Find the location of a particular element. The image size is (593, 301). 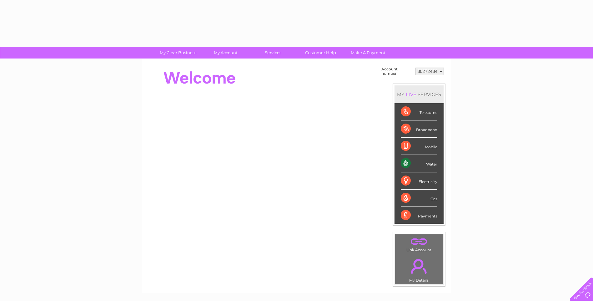

div: Mobile is located at coordinates (419, 146).